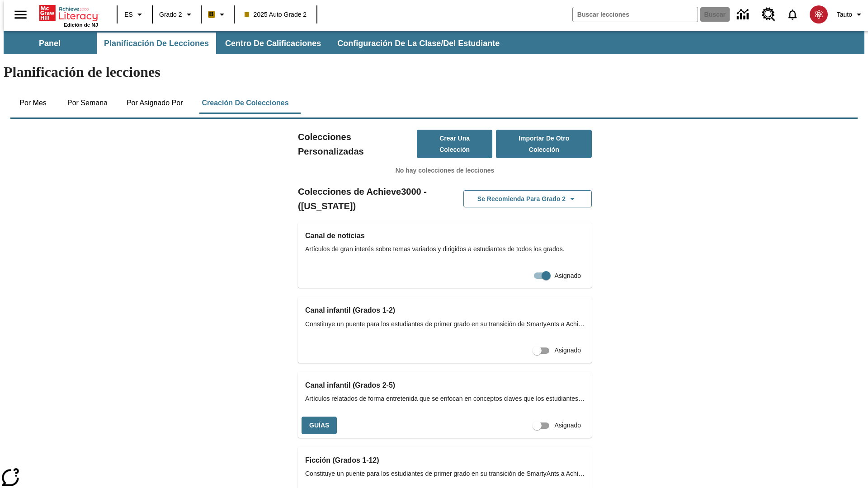 The image size is (868, 488). Describe the element at coordinates (275, 14) in the screenshot. I see `span: 2025 Auto Grade 2` at that location.